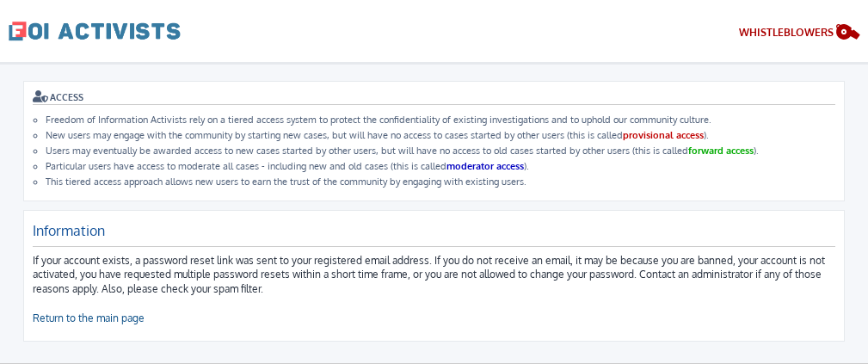 This screenshot has height=364, width=868. What do you see at coordinates (440, 166) in the screenshot?
I see `li: Particular users have access to moderate all cases - including new and old cases (this is called ).` at bounding box center [440, 166].